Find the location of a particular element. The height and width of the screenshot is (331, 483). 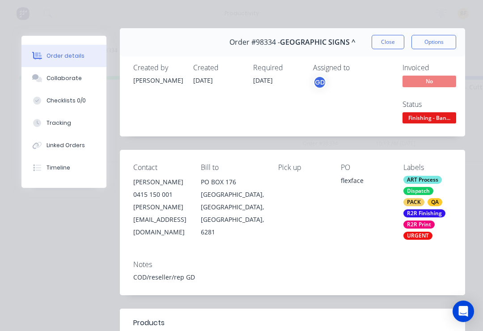

div: Labels is located at coordinates (428, 167).